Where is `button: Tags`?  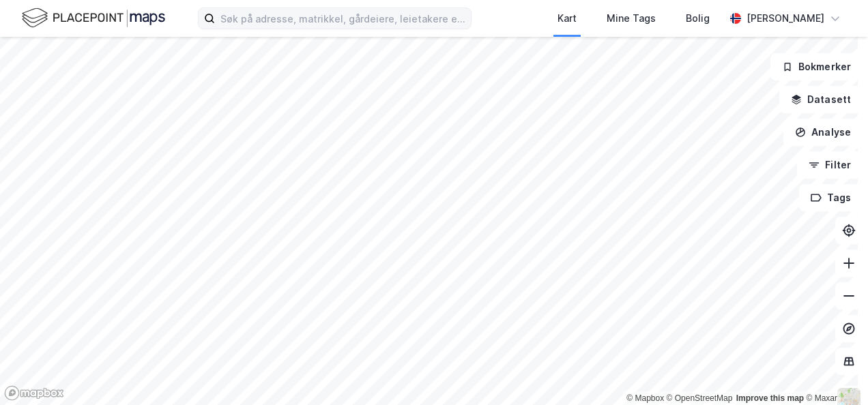 button: Tags is located at coordinates (831, 198).